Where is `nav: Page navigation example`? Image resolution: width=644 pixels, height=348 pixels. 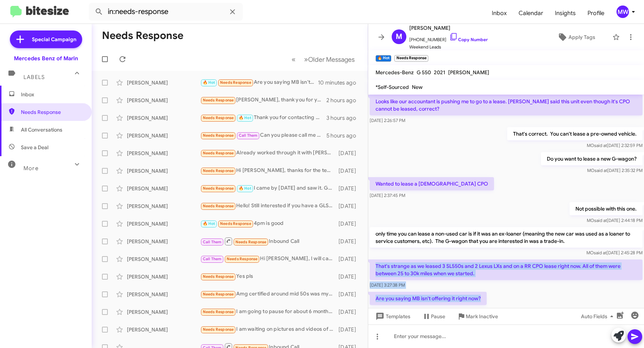
nav: Page navigation example is located at coordinates (324, 59).